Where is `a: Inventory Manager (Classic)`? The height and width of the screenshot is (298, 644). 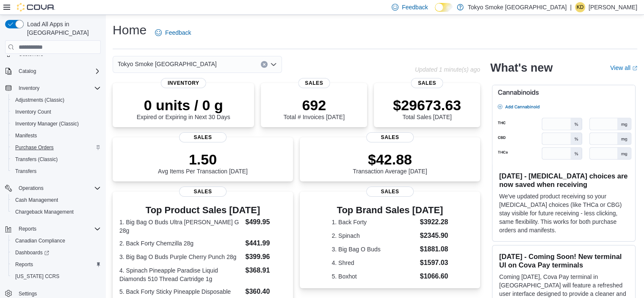 a: Inventory Manager (Classic) is located at coordinates (47, 124).